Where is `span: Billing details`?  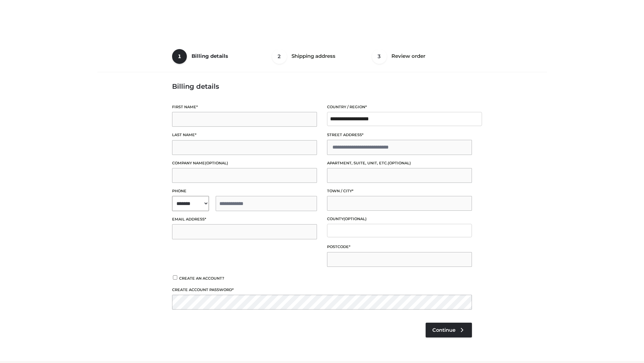
span: Billing details is located at coordinates (210, 56).